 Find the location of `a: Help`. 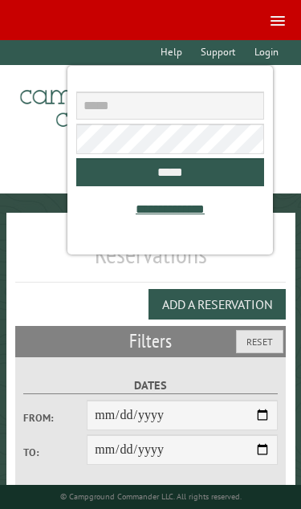

a: Help is located at coordinates (172, 52).